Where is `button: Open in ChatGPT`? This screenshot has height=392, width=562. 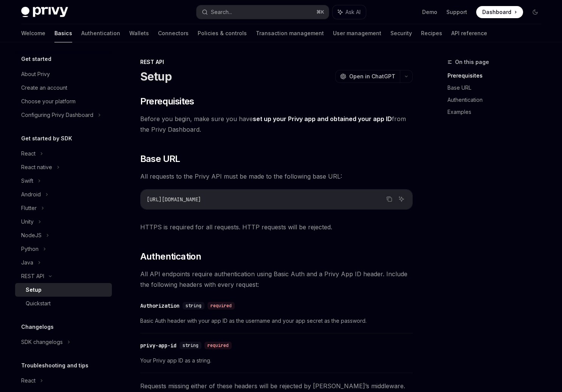 button: Open in ChatGPT is located at coordinates (367, 76).